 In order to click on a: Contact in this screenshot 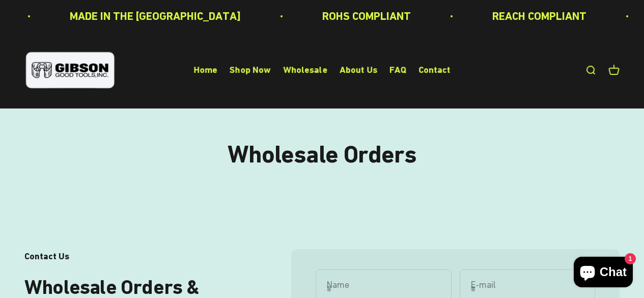, I will do `click(434, 70)`.